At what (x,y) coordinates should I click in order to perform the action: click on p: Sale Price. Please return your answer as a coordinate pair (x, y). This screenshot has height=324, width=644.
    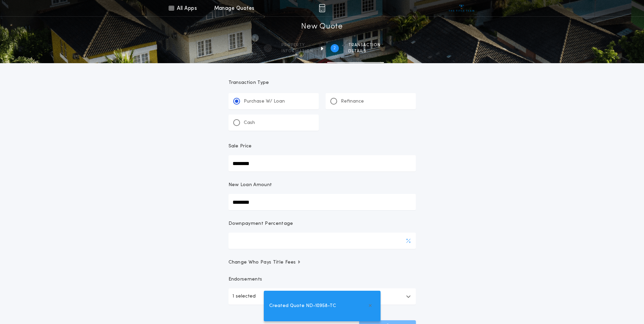
    Looking at the image, I should click on (240, 146).